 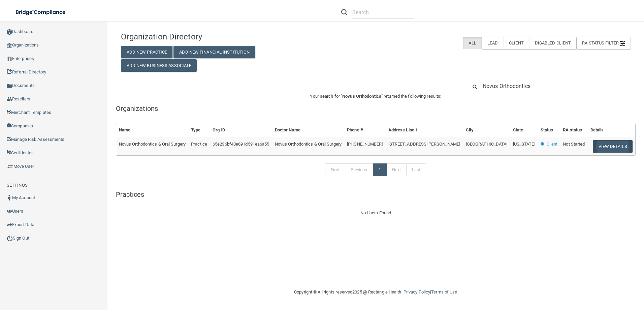 I want to click on button: View Details, so click(x=613, y=146).